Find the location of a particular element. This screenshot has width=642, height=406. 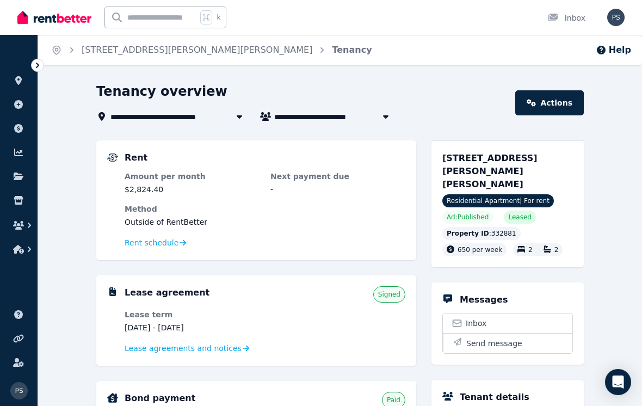

span: Ad: Published is located at coordinates (467, 217).